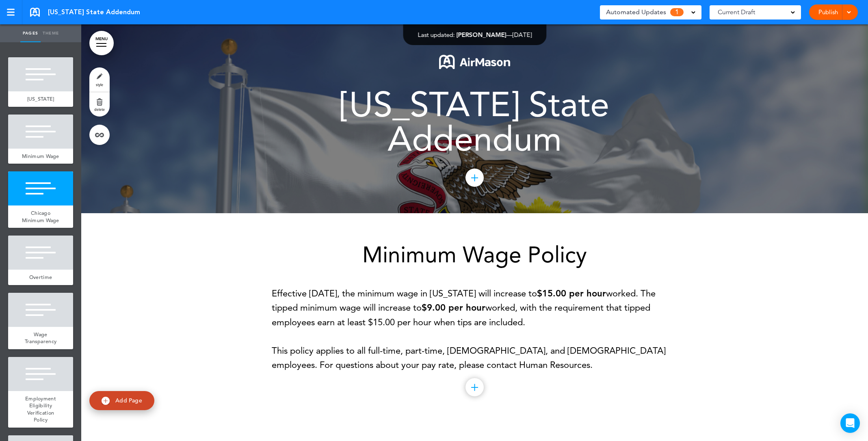 The height and width of the screenshot is (441, 868). What do you see at coordinates (99, 104) in the screenshot?
I see `a: delete` at bounding box center [99, 104].